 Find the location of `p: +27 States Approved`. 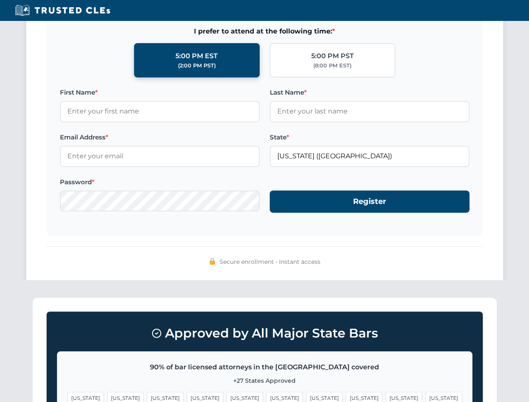

p: +27 States Approved is located at coordinates (265, 381).